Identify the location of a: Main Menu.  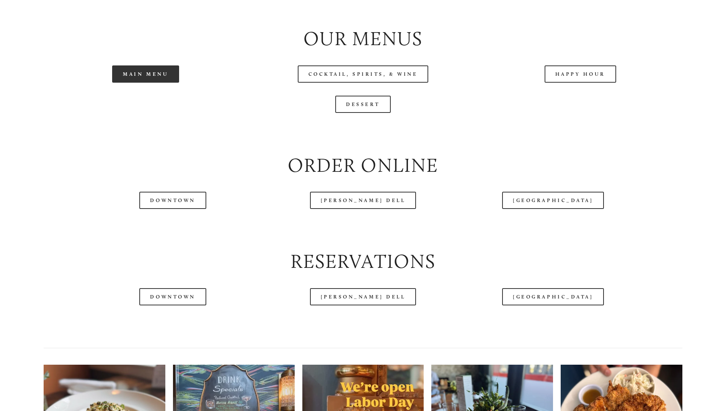
(145, 74).